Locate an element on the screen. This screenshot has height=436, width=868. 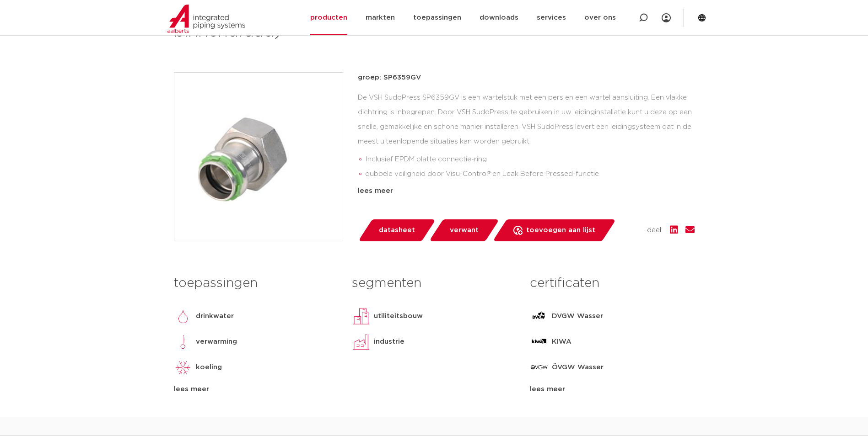
p: industrie is located at coordinates (389, 342).